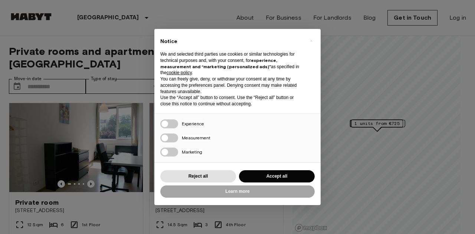 The width and height of the screenshot is (475, 234). Describe the element at coordinates (198, 176) in the screenshot. I see `button: Reject all` at that location.